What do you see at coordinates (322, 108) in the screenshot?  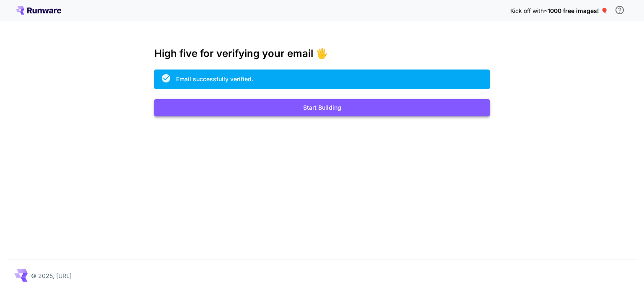 I see `button: Start Building` at bounding box center [322, 108].